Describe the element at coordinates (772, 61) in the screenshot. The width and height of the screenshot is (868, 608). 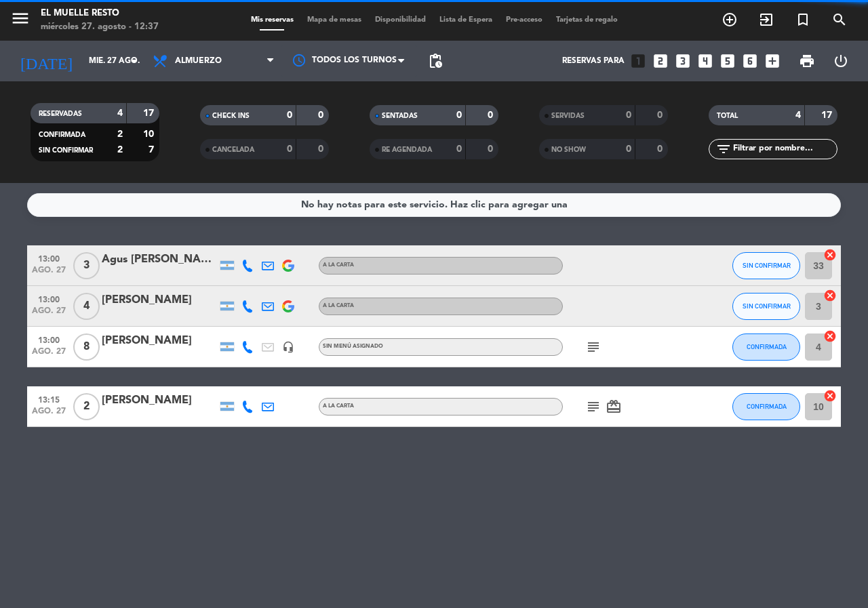
I see `i: add_box` at that location.